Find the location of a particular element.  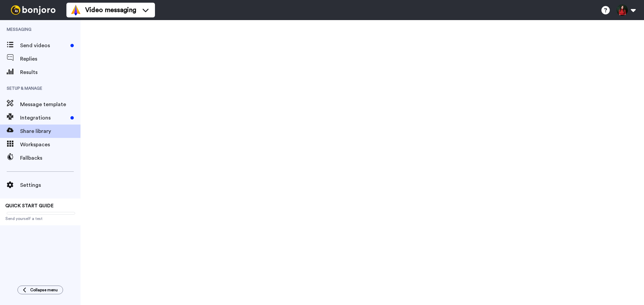

span: Replies is located at coordinates (50, 59).